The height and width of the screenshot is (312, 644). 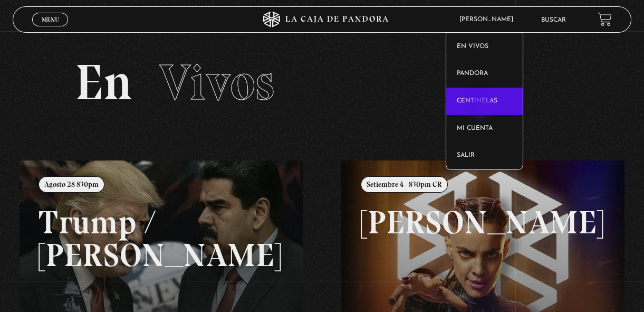 What do you see at coordinates (217, 82) in the screenshot?
I see `span: Vivos` at bounding box center [217, 82].